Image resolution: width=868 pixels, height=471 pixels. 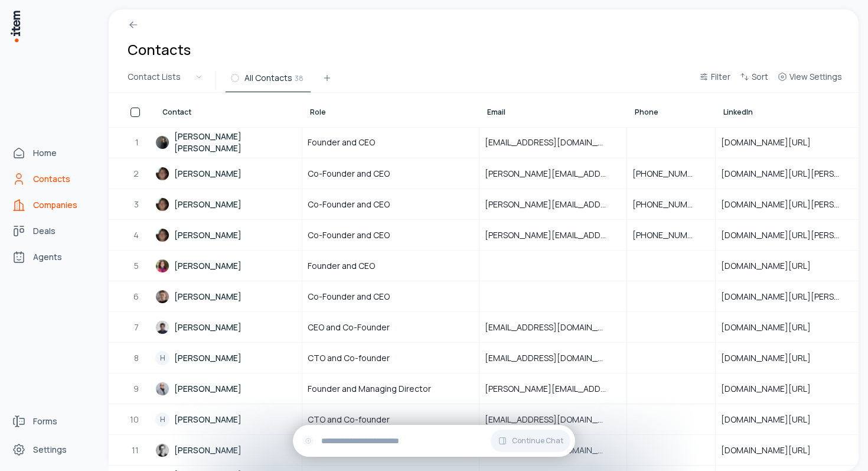 What do you see at coordinates (391, 110) in the screenshot?
I see `th: Role` at bounding box center [391, 110].